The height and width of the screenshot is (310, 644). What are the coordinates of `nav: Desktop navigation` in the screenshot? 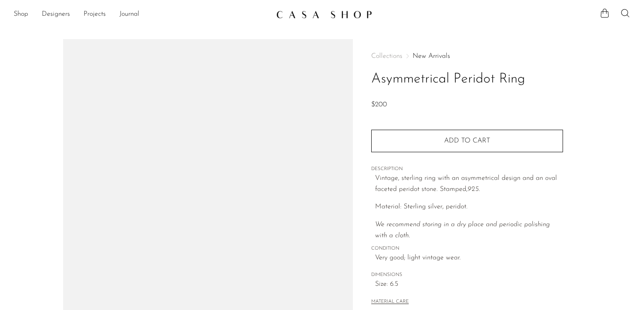 It's located at (142, 15).